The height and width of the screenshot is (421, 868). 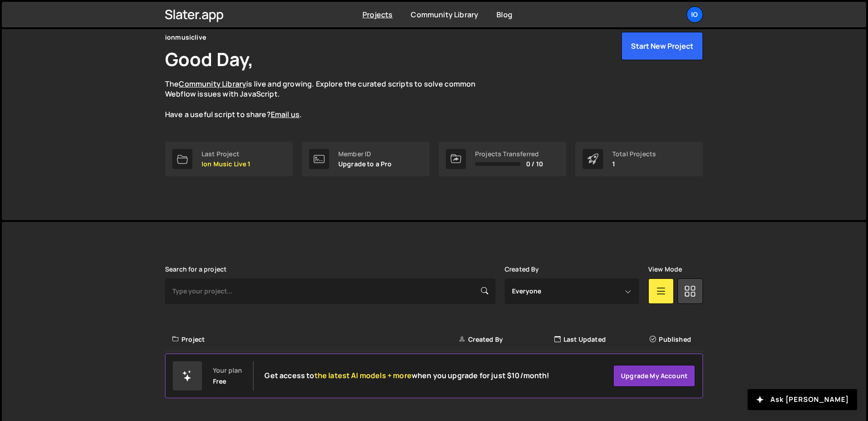 I want to click on a: Upgrade my account, so click(x=654, y=375).